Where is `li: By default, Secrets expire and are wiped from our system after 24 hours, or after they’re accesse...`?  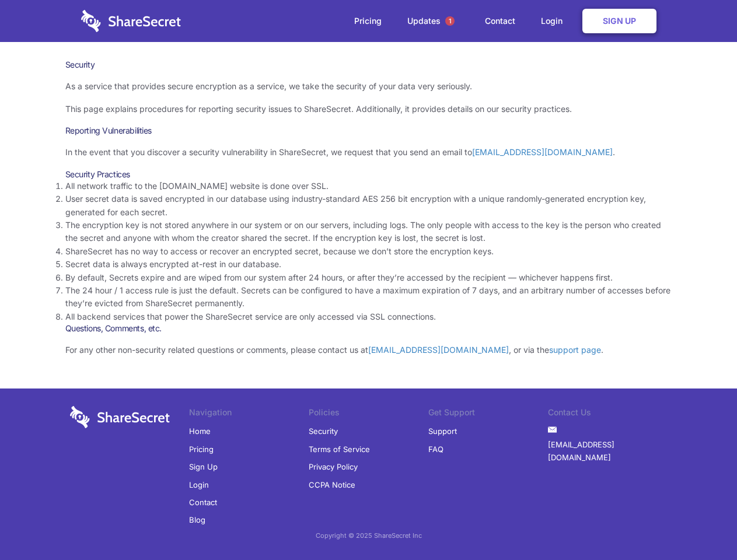 li: By default, Secrets expire and are wiped from our system after 24 hours, or after they’re accesse... is located at coordinates (369, 278).